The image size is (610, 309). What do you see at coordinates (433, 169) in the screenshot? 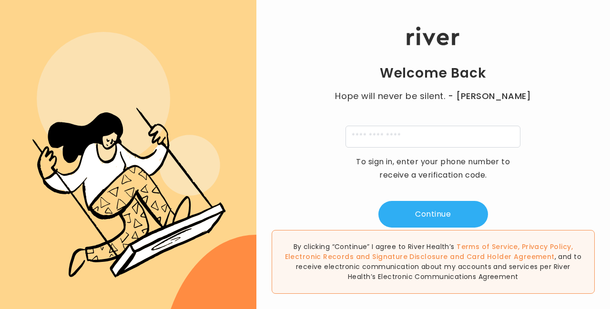
I see `p: To sign in, enter your phone number to receive a verification code.` at bounding box center [433, 169].